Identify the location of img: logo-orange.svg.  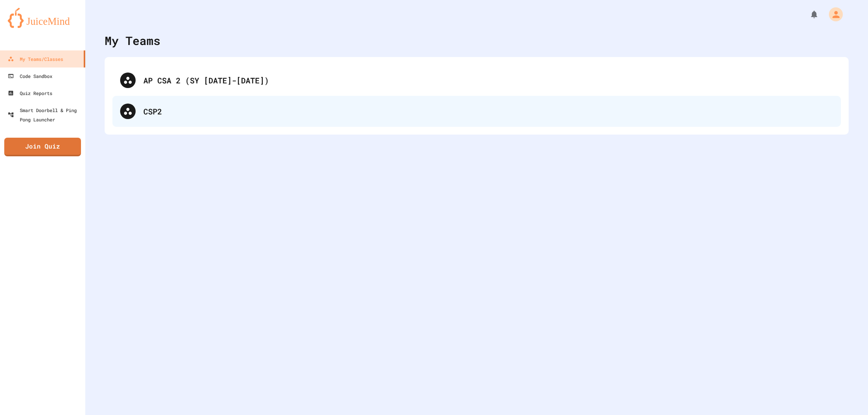
(43, 17).